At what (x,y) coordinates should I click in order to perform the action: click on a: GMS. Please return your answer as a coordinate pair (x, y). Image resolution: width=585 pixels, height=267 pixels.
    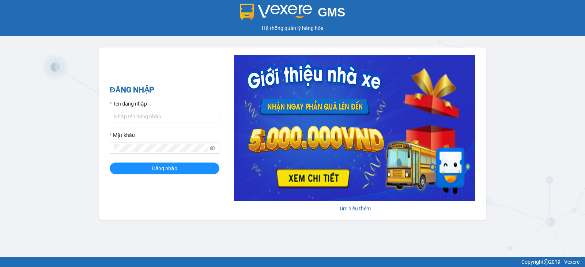
    Looking at the image, I should click on (293, 14).